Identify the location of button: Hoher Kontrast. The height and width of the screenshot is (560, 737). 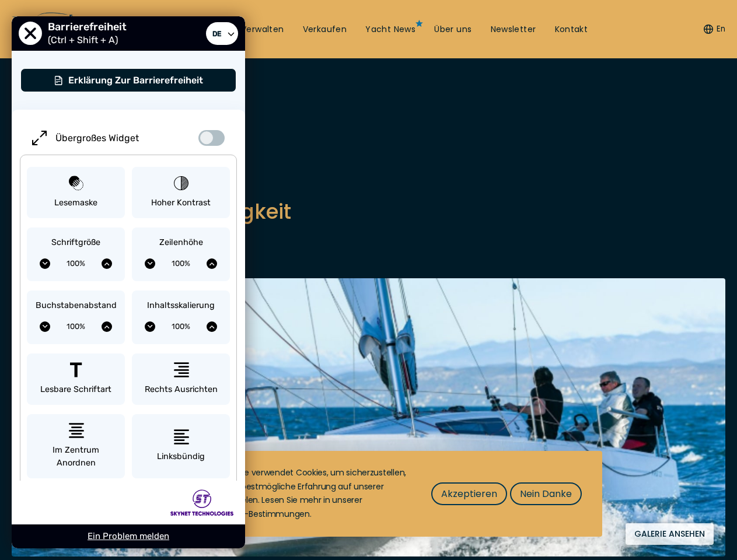
(181, 193).